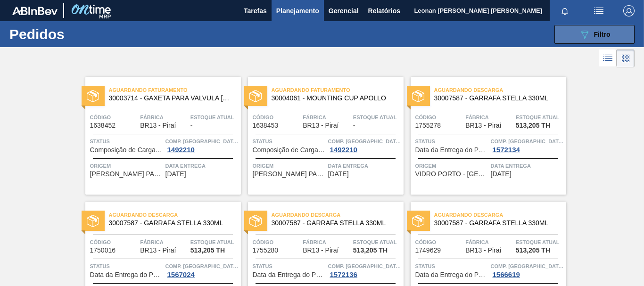 The height and width of the screenshot is (286, 644). What do you see at coordinates (265, 125) in the screenshot?
I see `span: 1638453` at bounding box center [265, 125].